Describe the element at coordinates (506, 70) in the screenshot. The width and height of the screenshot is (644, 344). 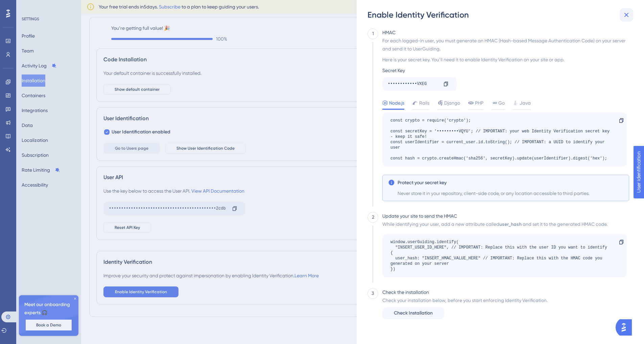
I see `div: Secret Key` at that location.